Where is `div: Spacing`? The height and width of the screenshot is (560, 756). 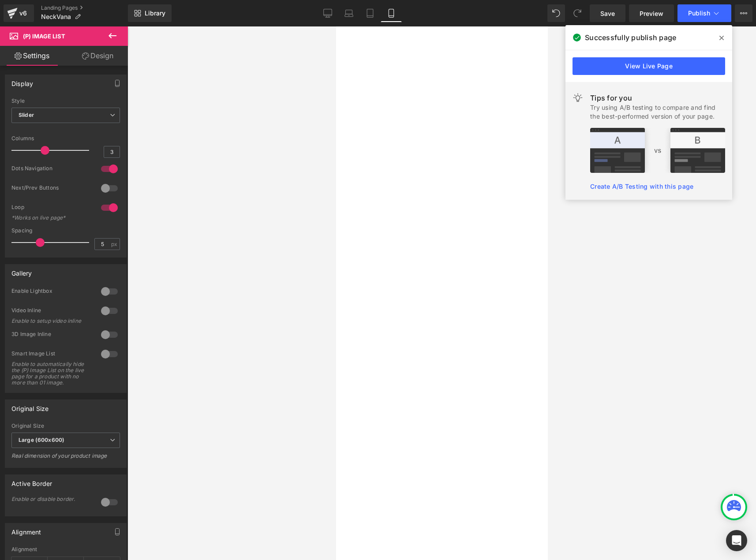 div: Spacing is located at coordinates (66, 231).